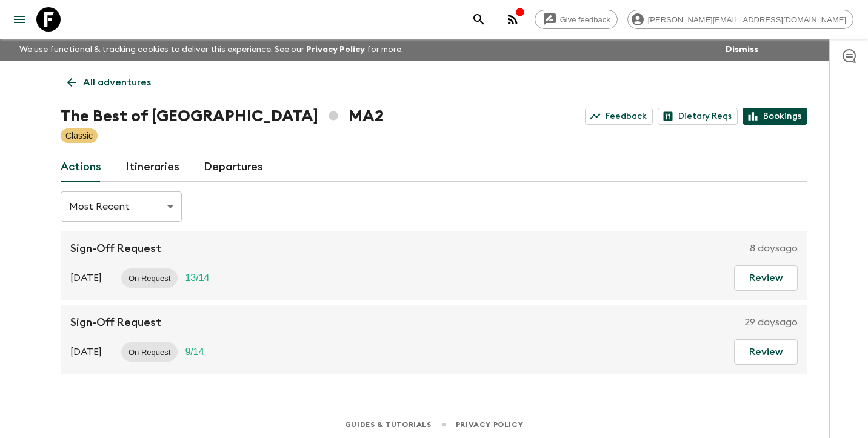 This screenshot has width=868, height=438. What do you see at coordinates (576, 19) in the screenshot?
I see `a: Give feedback` at bounding box center [576, 19].